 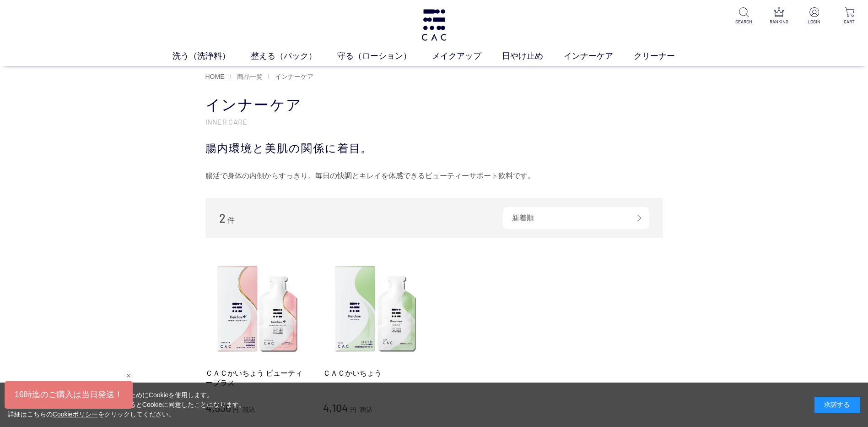 What do you see at coordinates (779, 16) in the screenshot?
I see `a: RANKING` at bounding box center [779, 16].